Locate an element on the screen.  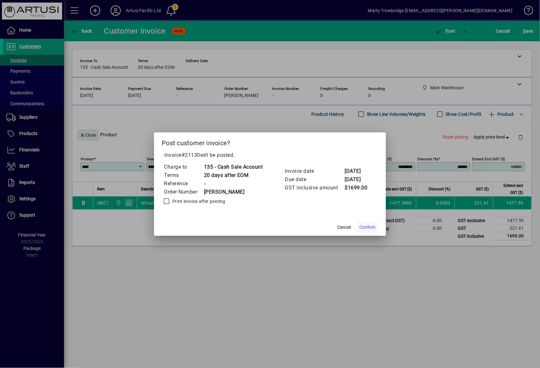
button: Confirm is located at coordinates (367, 228).